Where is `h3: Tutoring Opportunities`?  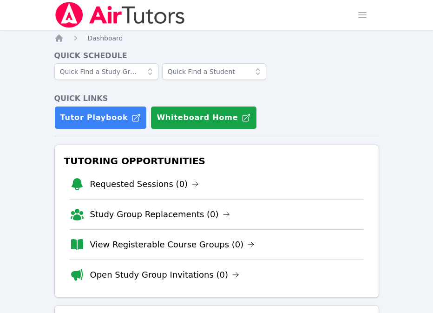 h3: Tutoring Opportunities is located at coordinates (217, 161).